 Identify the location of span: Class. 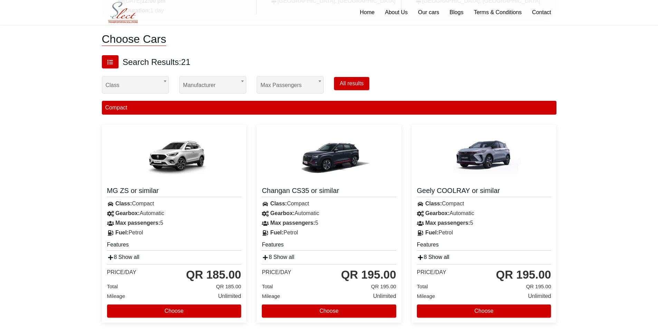
(135, 85).